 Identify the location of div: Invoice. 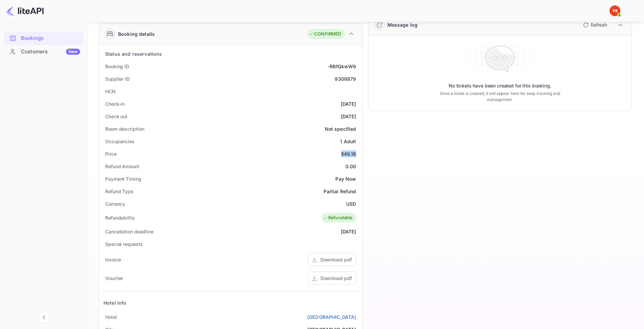
(113, 259).